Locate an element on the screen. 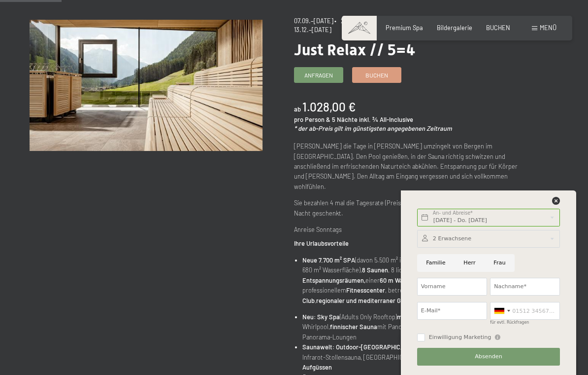 The height and width of the screenshot is (375, 588). span: Just Relax // 5=4 is located at coordinates (355, 50).